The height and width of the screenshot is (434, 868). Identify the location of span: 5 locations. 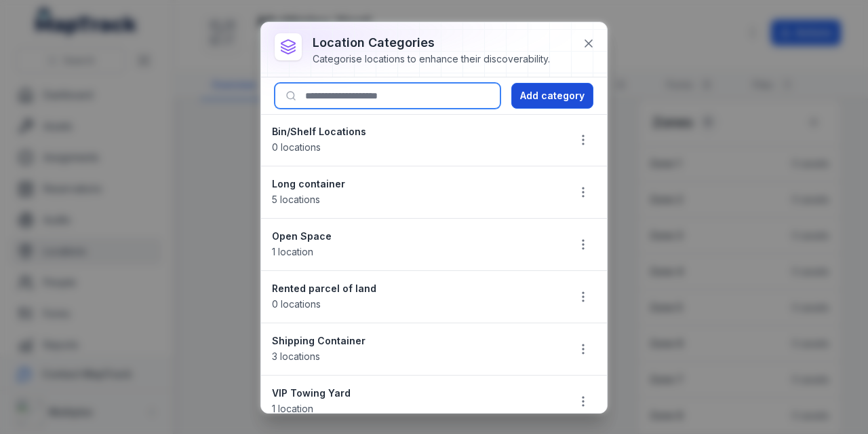
(296, 199).